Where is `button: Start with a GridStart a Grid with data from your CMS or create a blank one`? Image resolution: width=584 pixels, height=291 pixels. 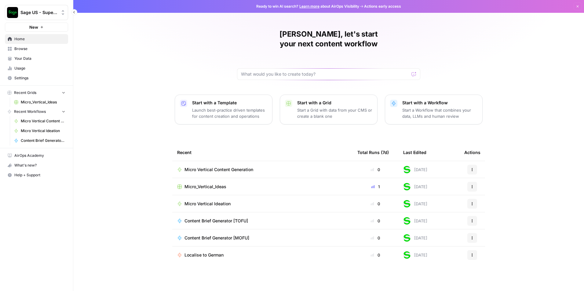
button: Start with a GridStart a Grid with data from your CMS or create a blank one is located at coordinates (329, 110).